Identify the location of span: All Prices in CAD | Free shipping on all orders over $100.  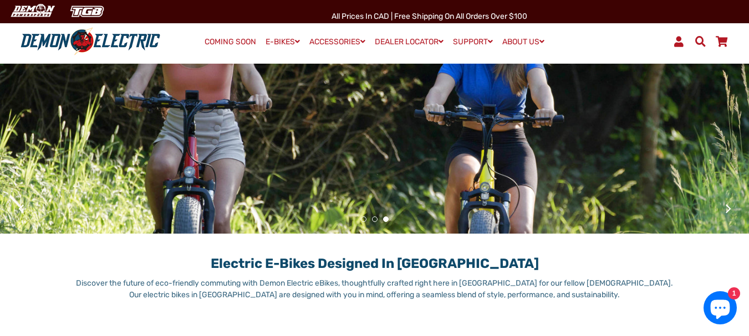
(429, 16).